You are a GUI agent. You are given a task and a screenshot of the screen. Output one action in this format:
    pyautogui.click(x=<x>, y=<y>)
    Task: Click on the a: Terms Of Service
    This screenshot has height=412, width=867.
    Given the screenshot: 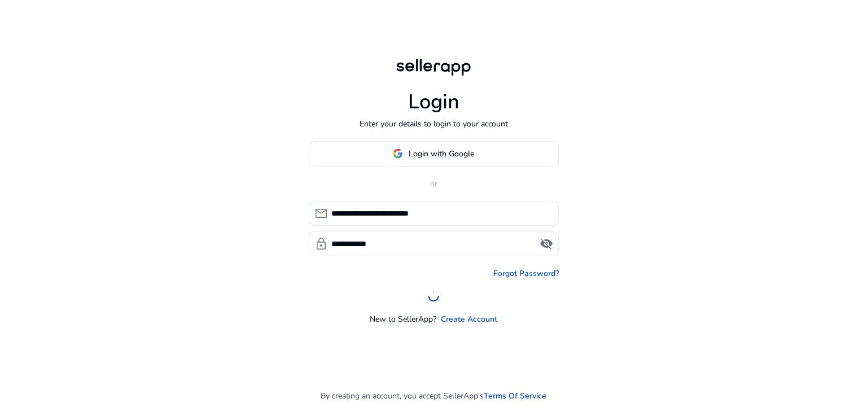 What is the action you would take?
    pyautogui.click(x=515, y=396)
    